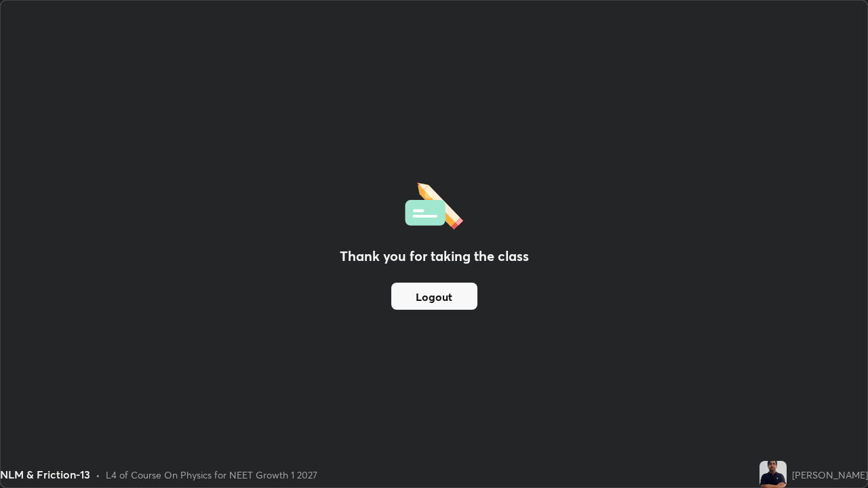  I want to click on h2: Thank you for taking the class, so click(434, 256).